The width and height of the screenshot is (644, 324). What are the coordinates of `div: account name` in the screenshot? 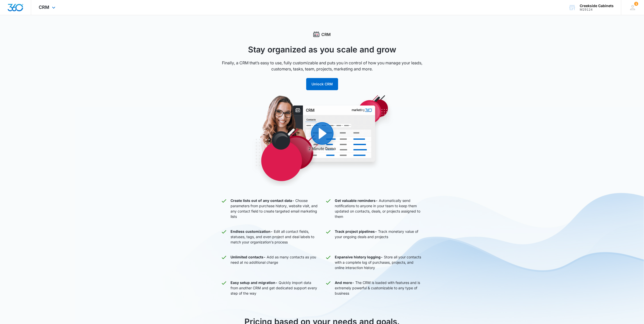 It's located at (597, 6).